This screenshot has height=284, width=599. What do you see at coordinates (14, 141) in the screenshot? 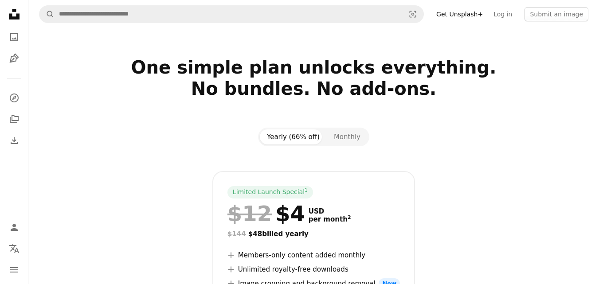
I see `a: Download History` at bounding box center [14, 141].